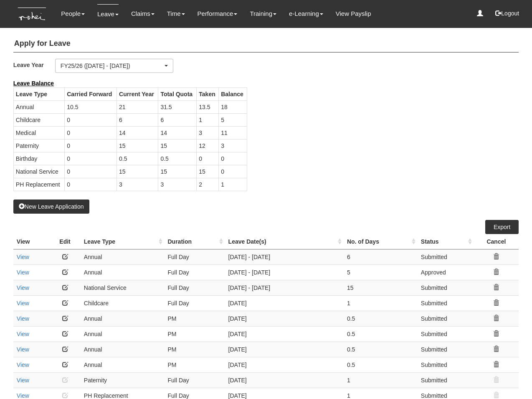  What do you see at coordinates (137, 106) in the screenshot?
I see `td: 21` at bounding box center [137, 106].